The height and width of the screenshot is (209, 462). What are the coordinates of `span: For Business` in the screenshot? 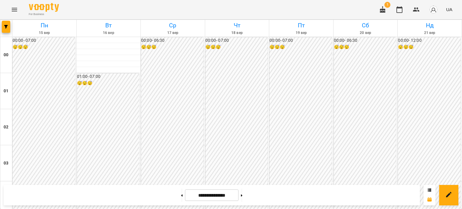 It's located at (44, 14).